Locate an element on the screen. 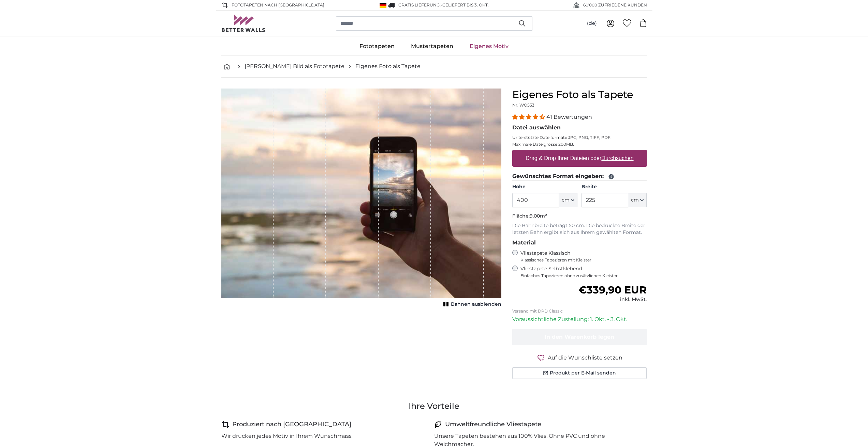  button: Produkt per E-Mail senden is located at coordinates (580, 373).